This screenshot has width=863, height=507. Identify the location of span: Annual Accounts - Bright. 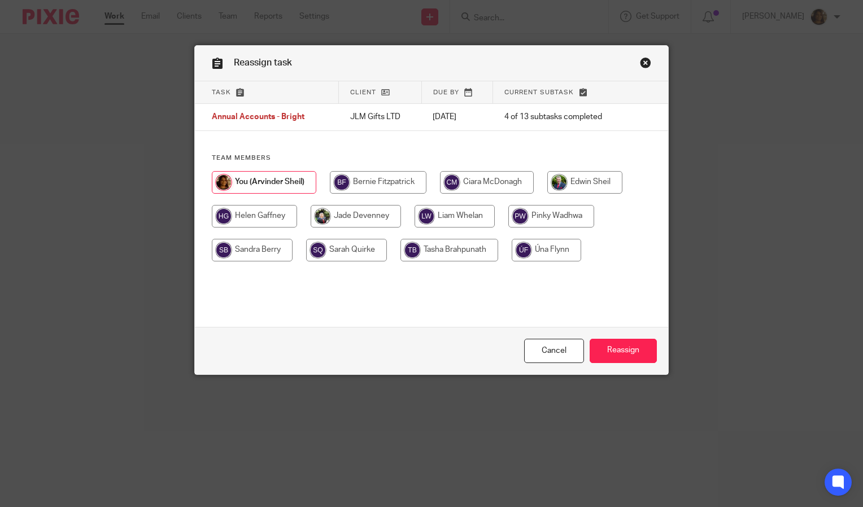
(258, 117).